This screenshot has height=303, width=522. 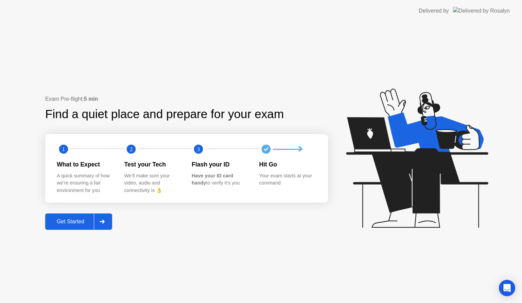 What do you see at coordinates (85, 164) in the screenshot?
I see `div: What to Expect` at bounding box center [85, 164].